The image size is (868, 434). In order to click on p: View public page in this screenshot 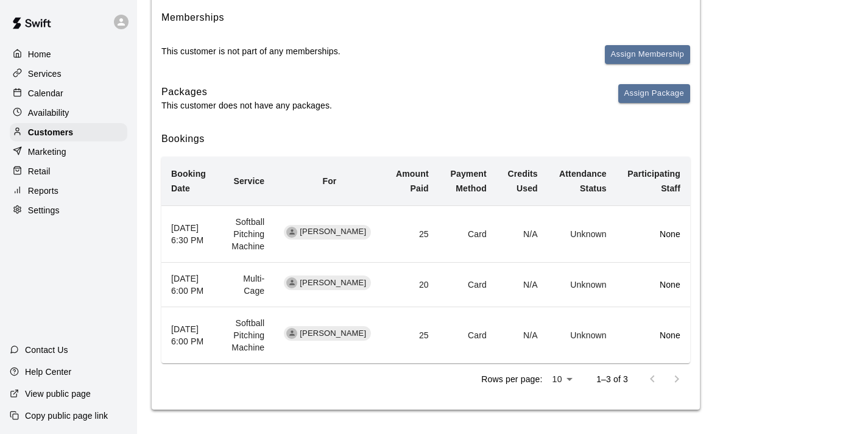, I will do `click(58, 394)`.